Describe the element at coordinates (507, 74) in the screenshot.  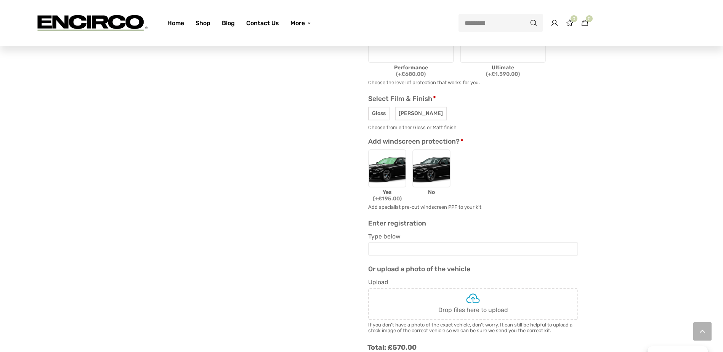
I see `span: 1,590.00` at that location.